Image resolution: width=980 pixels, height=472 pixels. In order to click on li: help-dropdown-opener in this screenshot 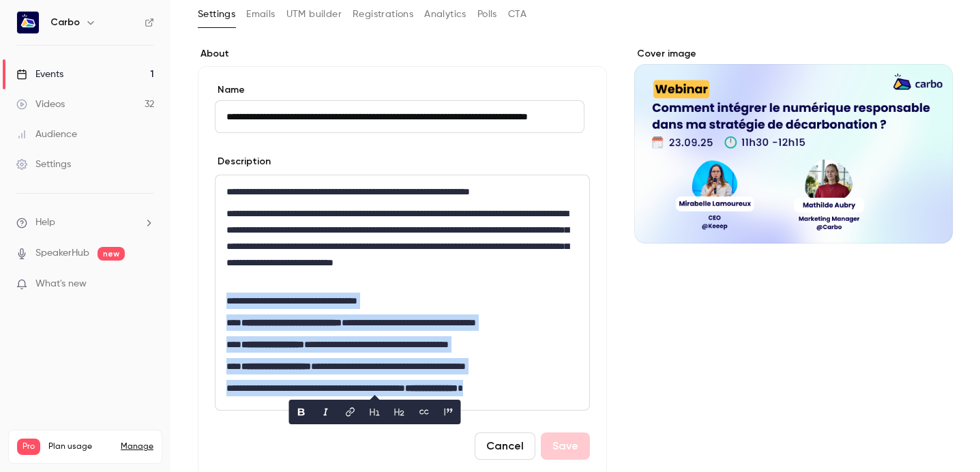, I will do `click(85, 222)`.